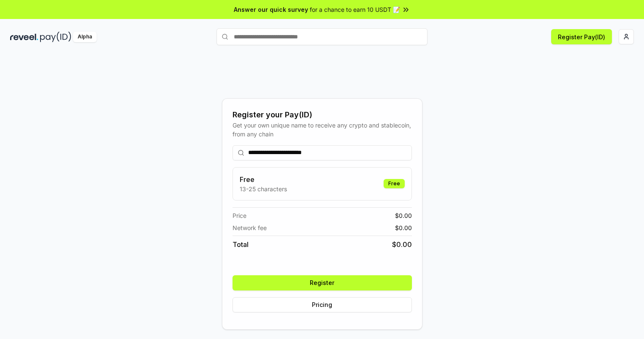  I want to click on button: Pricing, so click(322, 305).